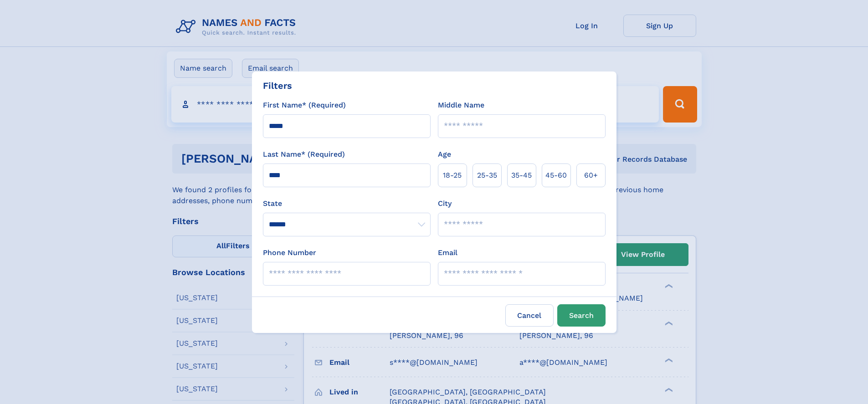 This screenshot has width=868, height=404. I want to click on label: Phone Number, so click(289, 253).